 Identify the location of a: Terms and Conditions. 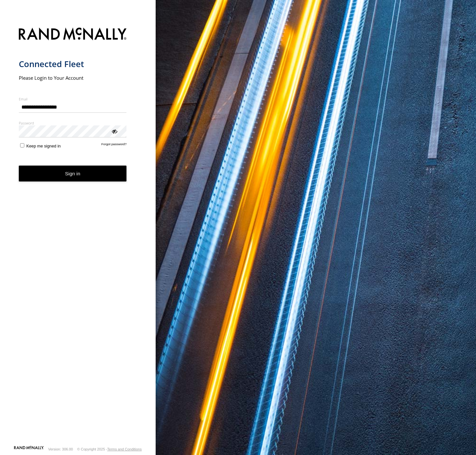
(125, 450).